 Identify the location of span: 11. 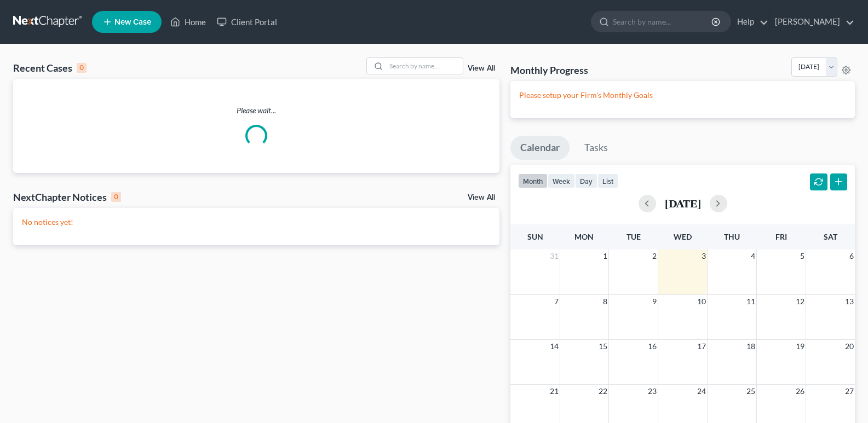
(751, 301).